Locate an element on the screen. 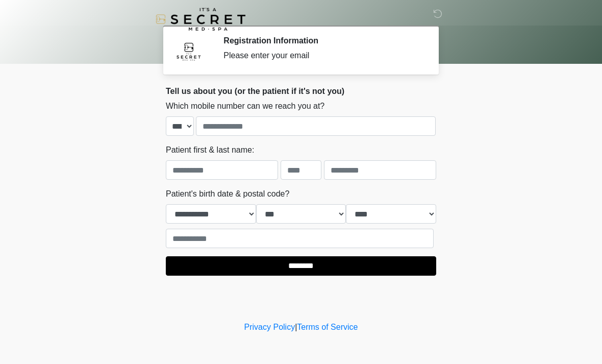 Image resolution: width=602 pixels, height=364 pixels. img: It's A Secret Med Spa Logo is located at coordinates (201, 19).